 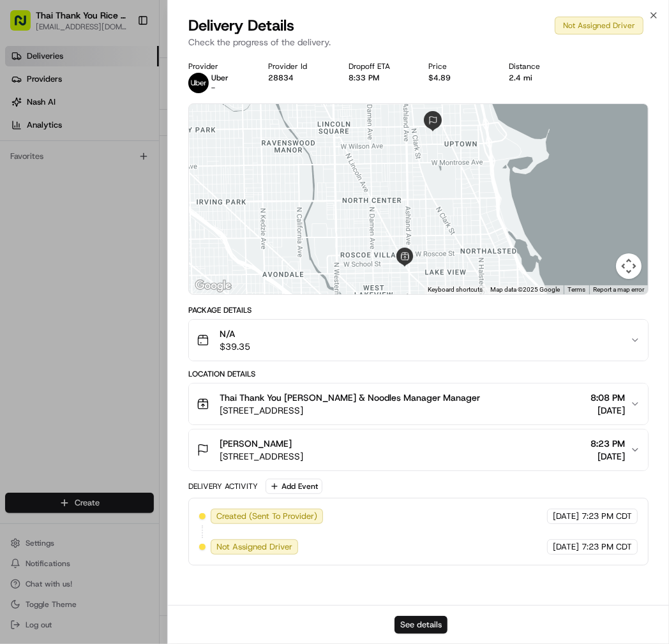 I want to click on img: Google, so click(x=213, y=286).